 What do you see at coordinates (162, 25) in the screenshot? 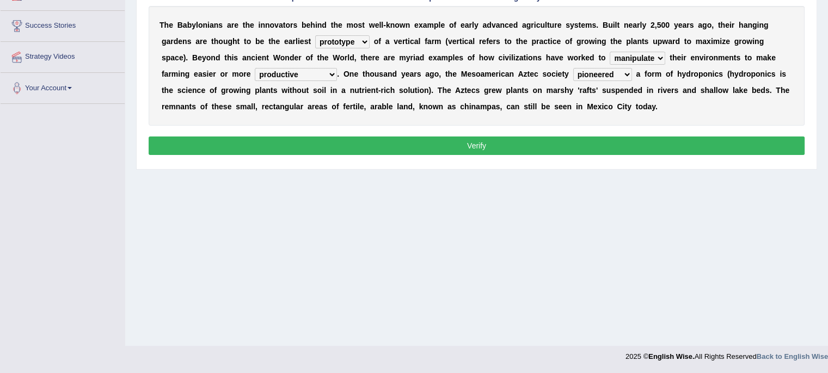
I see `b: T` at bounding box center [162, 25].